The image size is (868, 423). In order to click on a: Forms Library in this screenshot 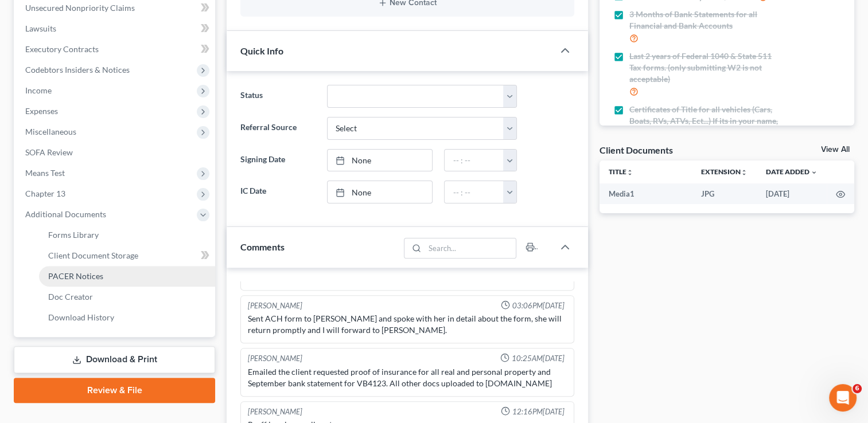, I will do `click(127, 235)`.